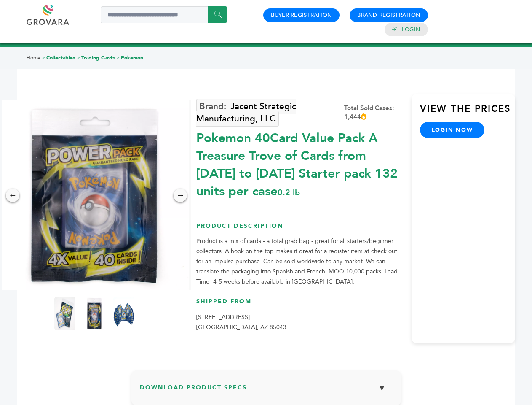  What do you see at coordinates (452, 130) in the screenshot?
I see `a: login now` at bounding box center [452, 130].